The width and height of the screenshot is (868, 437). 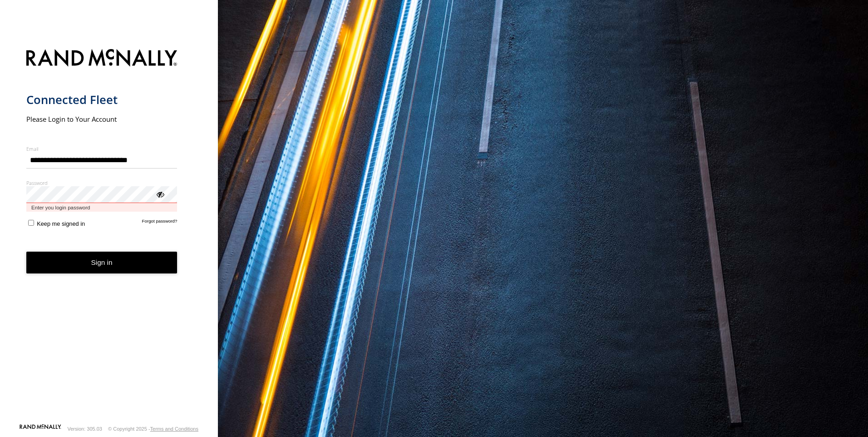 I want to click on div: ViewPassword, so click(x=160, y=194).